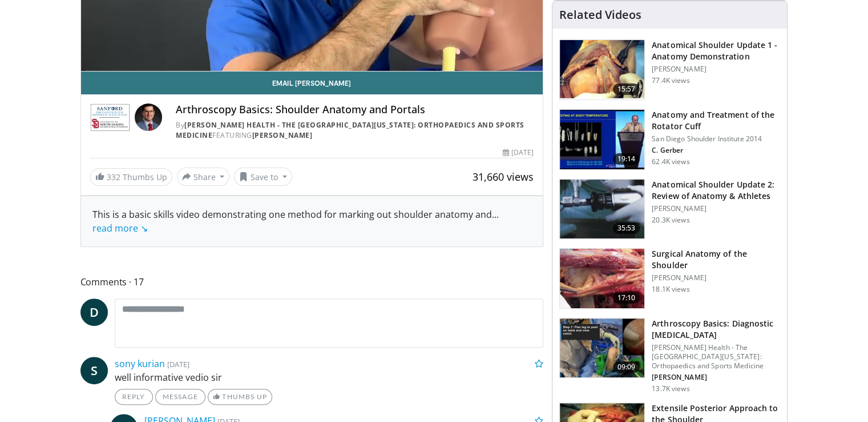 This screenshot has height=422, width=868. Describe the element at coordinates (603, 348) in the screenshot. I see `img: 80b9674e-700f-42d5-95ff-2772df9e177e.jpeg.150x105_q85_crop-smart_upscale.jpg` at that location.